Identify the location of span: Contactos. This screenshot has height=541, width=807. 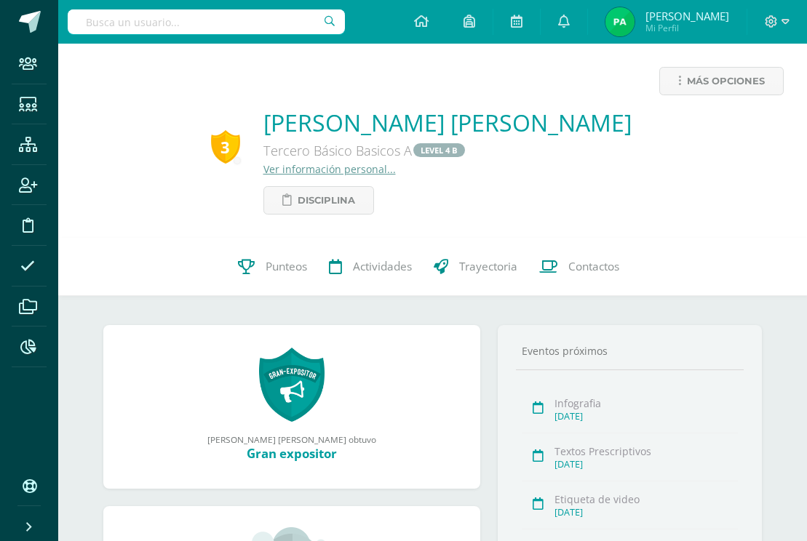
(594, 267).